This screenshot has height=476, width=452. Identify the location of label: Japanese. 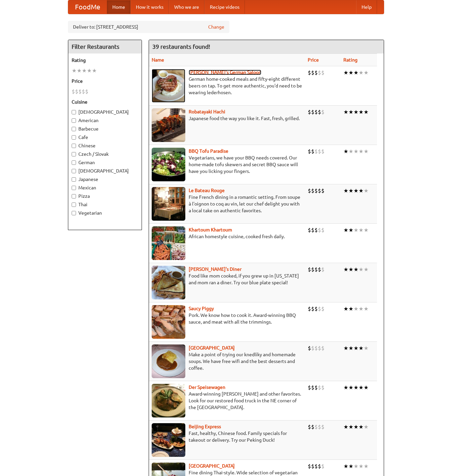
(105, 179).